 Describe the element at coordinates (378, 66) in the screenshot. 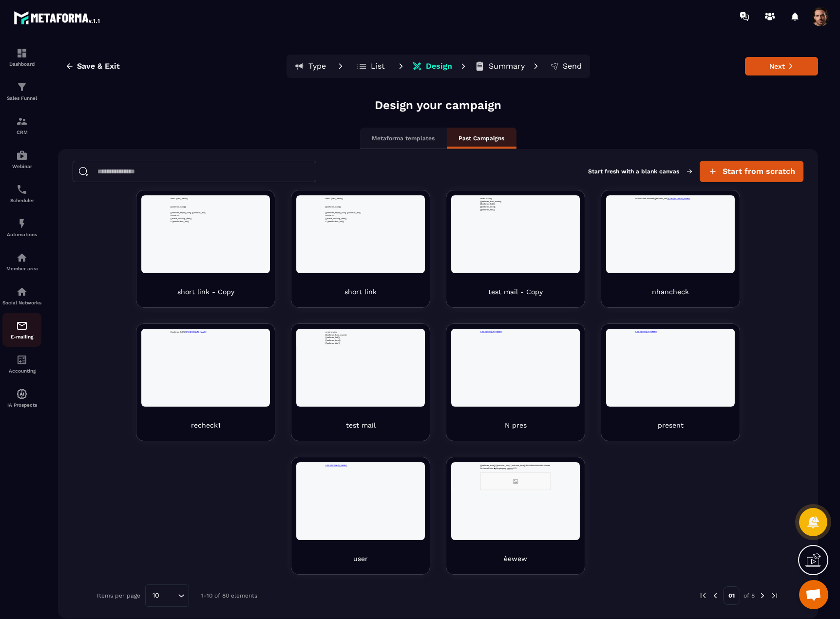

I see `p: List` at that location.